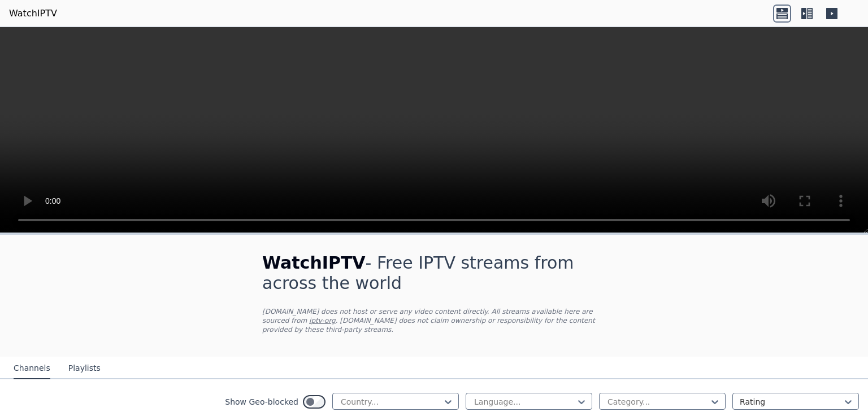  Describe the element at coordinates (33, 14) in the screenshot. I see `a: WatchIPTV` at that location.